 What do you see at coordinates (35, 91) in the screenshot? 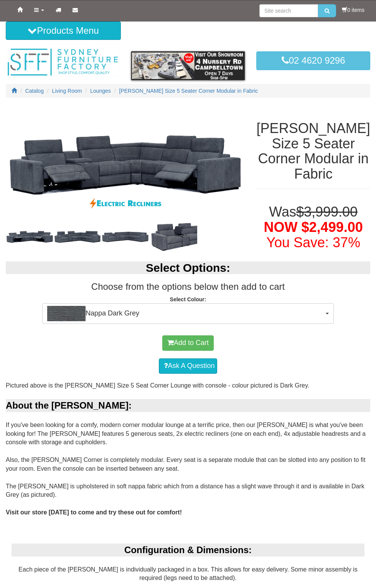
I see `span: Catalog` at bounding box center [35, 91].